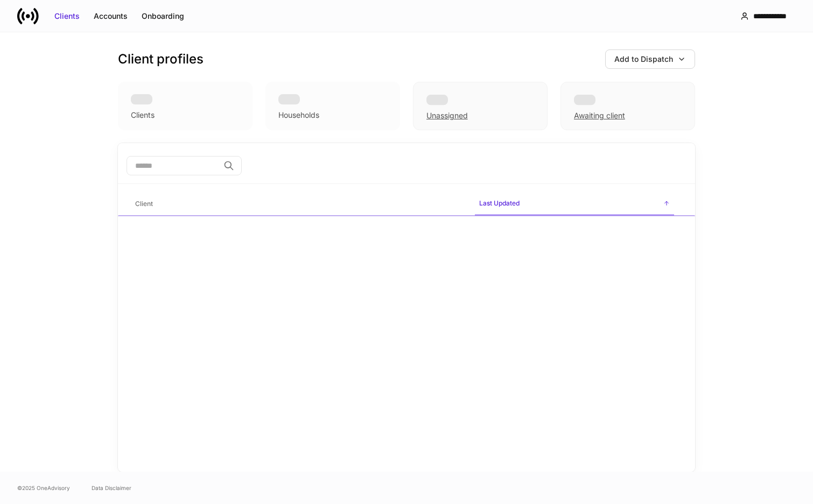 The image size is (813, 504). Describe the element at coordinates (162, 16) in the screenshot. I see `button: Onboarding` at that location.